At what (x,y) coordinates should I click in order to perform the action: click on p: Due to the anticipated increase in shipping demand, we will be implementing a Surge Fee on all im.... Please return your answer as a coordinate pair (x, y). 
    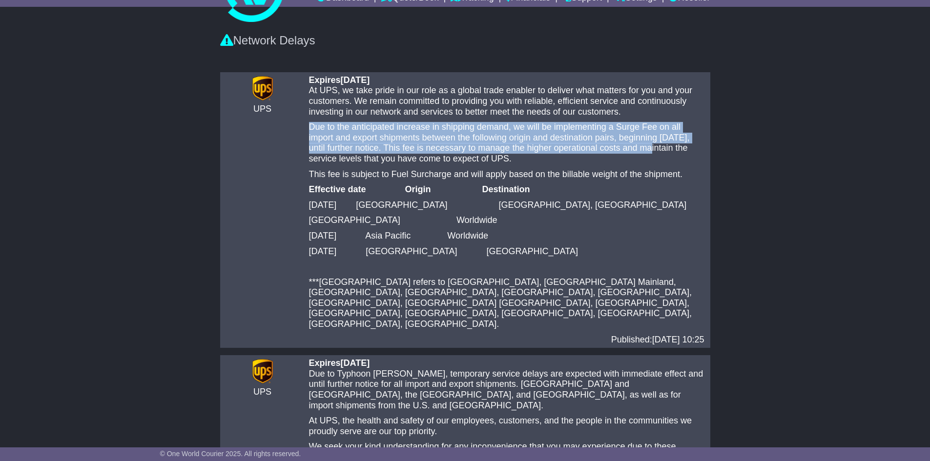
    Looking at the image, I should click on (507, 143).